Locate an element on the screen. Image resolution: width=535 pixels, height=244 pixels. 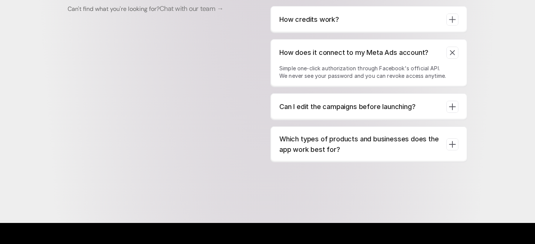
p: Which types of products and businesses does the app work best for? is located at coordinates (360, 144).